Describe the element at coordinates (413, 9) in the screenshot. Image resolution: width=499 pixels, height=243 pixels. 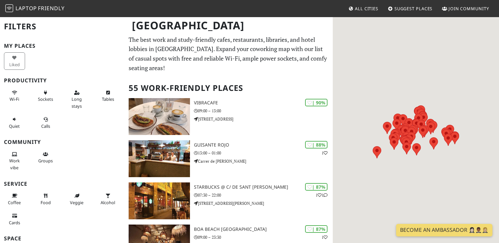
I see `span: Suggest Places` at that location.